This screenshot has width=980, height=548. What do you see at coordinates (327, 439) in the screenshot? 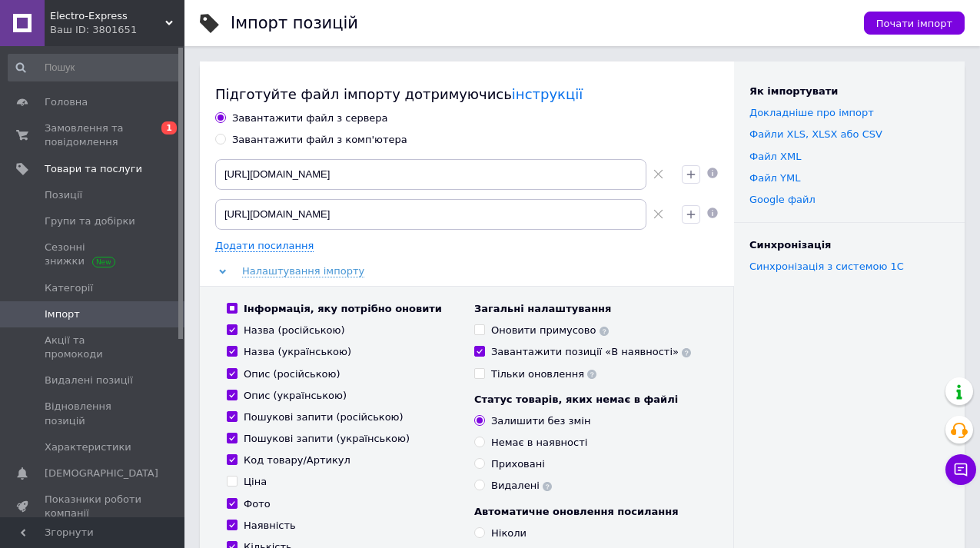
I see `div: Пошукові запити (українською)` at bounding box center [327, 439].